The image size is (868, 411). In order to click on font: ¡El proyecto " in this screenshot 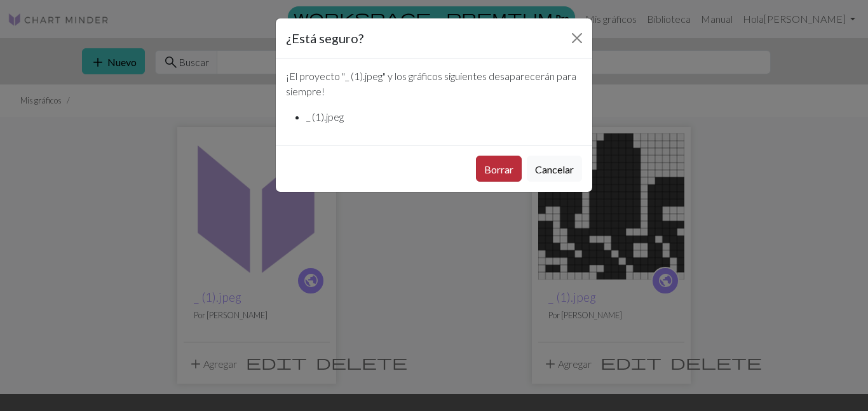, I will do `click(315, 75)`.